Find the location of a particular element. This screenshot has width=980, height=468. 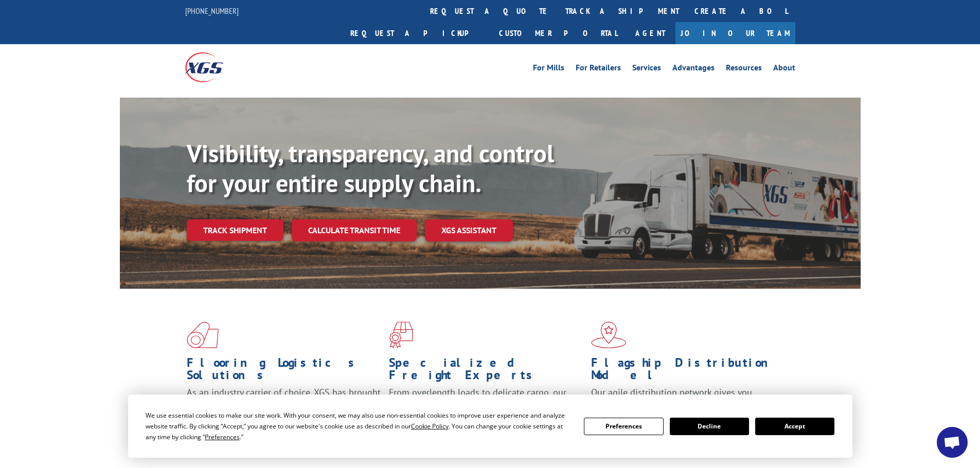

a: About is located at coordinates (784, 70).